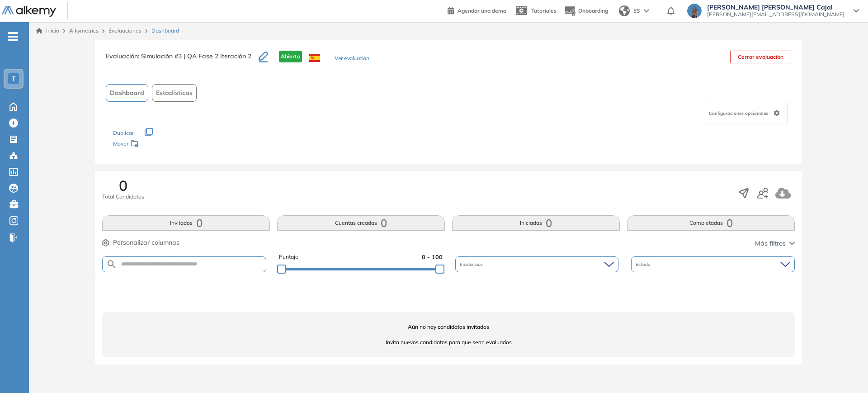 Image resolution: width=868 pixels, height=393 pixels. Describe the element at coordinates (29, 11) in the screenshot. I see `img: Logo` at that location.